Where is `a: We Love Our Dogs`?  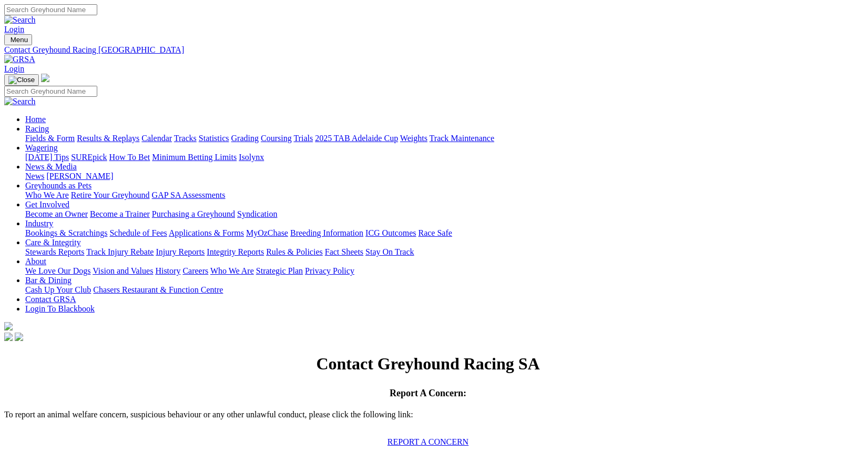 a: We Love Our Dogs is located at coordinates (58, 270).